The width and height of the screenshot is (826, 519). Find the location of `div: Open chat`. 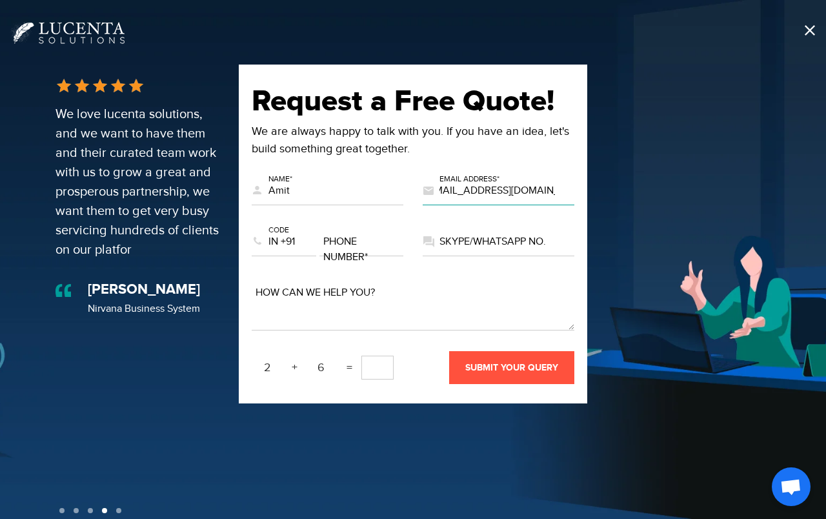

div: Open chat is located at coordinates (791, 487).